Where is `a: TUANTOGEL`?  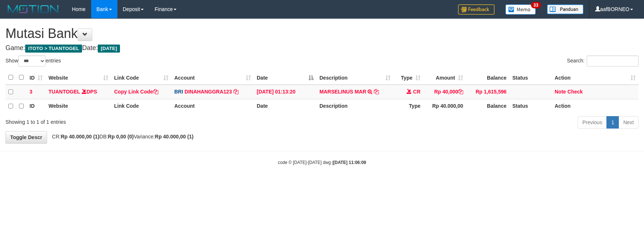
a: TUANTOGEL is located at coordinates (64, 91).